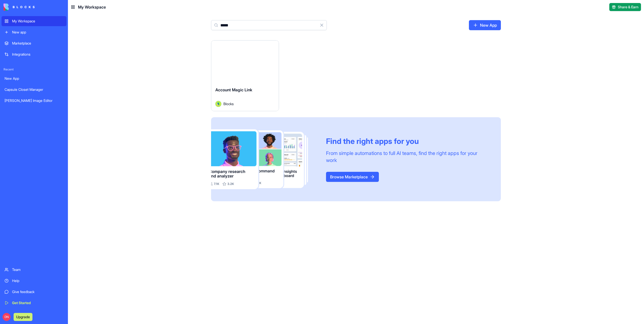  I want to click on a: Team, so click(34, 270).